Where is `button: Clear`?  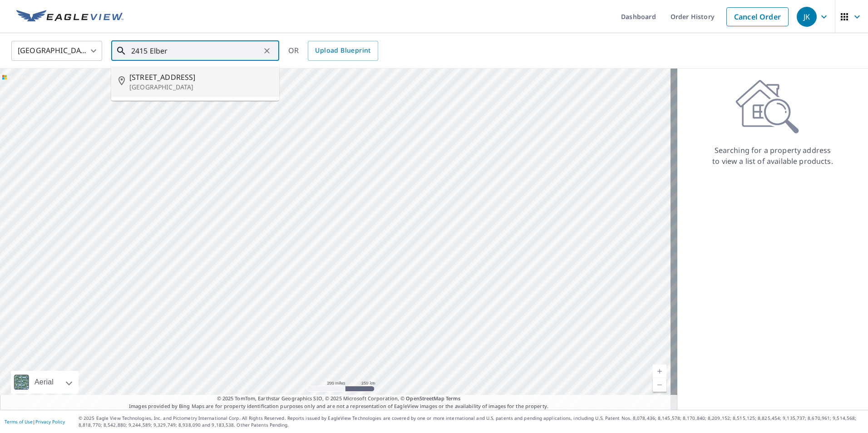 button: Clear is located at coordinates (267, 51).